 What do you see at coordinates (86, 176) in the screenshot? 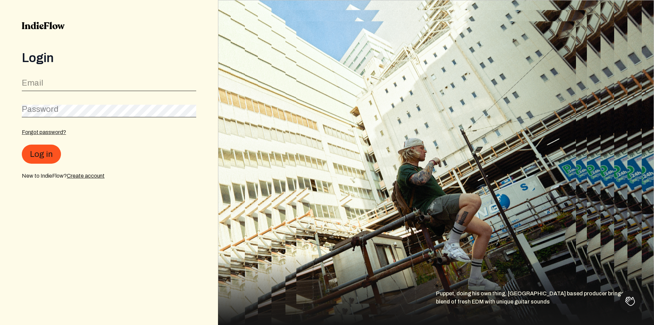
I see `a: Create account` at bounding box center [86, 176].